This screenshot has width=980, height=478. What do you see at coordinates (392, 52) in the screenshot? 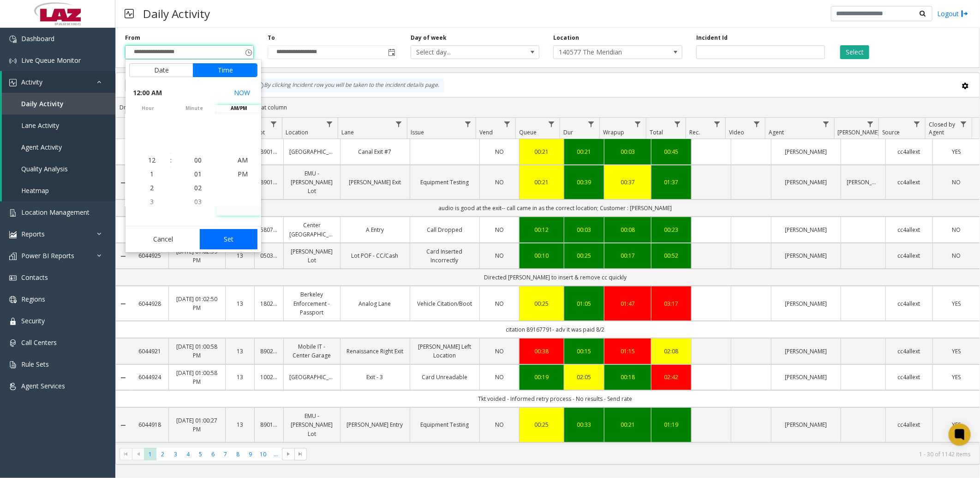
I see `span: Toggle popup` at bounding box center [392, 52].